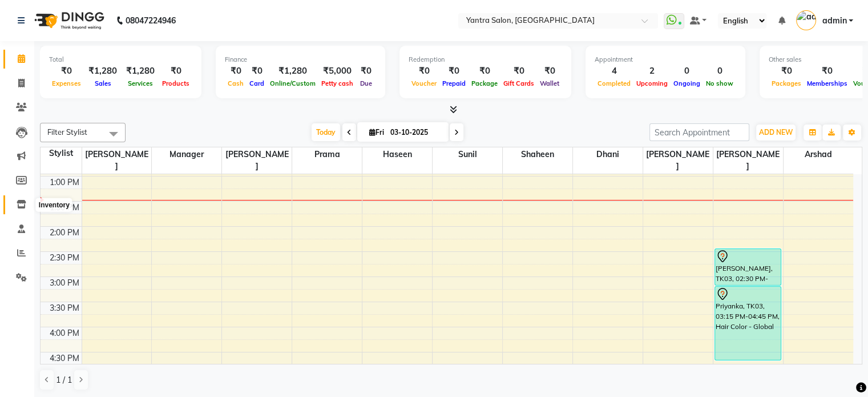 This screenshot has height=397, width=868. I want to click on span: Upcoming, so click(652, 83).